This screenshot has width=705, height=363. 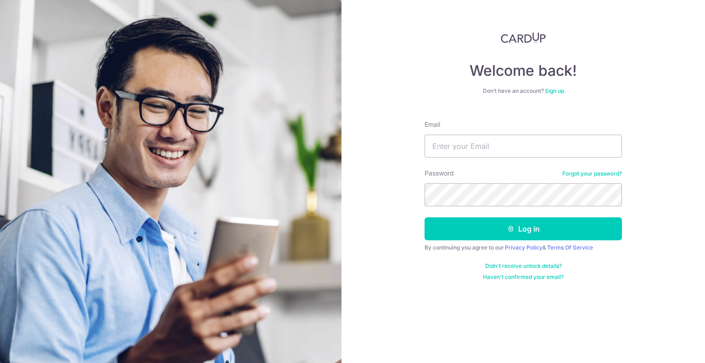 I want to click on a: Haven't confirmed your email?, so click(x=523, y=277).